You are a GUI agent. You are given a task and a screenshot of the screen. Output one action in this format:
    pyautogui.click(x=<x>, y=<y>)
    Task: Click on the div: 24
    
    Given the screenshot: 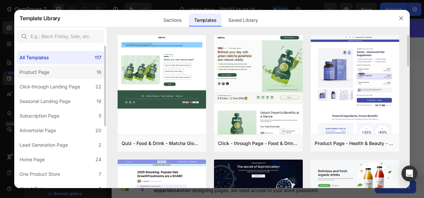 What is the action you would take?
    pyautogui.click(x=98, y=160)
    